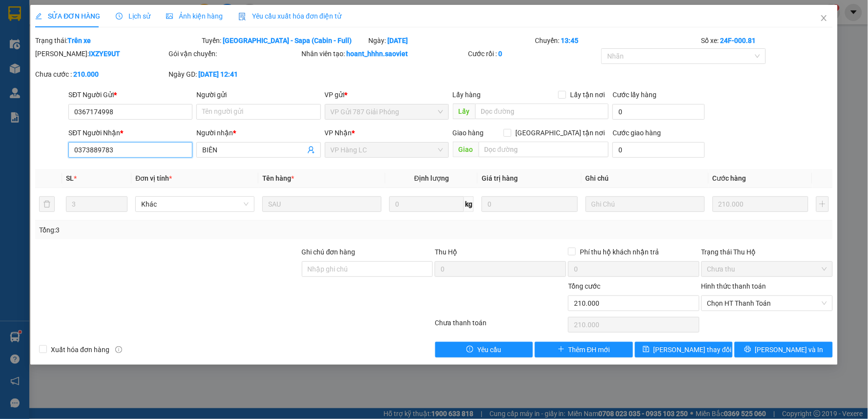 This screenshot has width=868, height=419. What do you see at coordinates (569, 40) in the screenshot?
I see `b: 13:45` at bounding box center [569, 40].